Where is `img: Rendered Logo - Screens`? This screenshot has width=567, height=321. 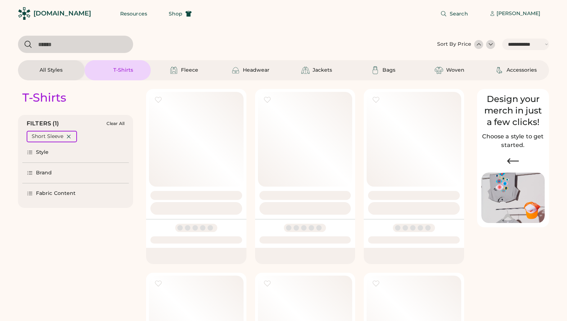 img: Rendered Logo - Screens is located at coordinates (24, 13).